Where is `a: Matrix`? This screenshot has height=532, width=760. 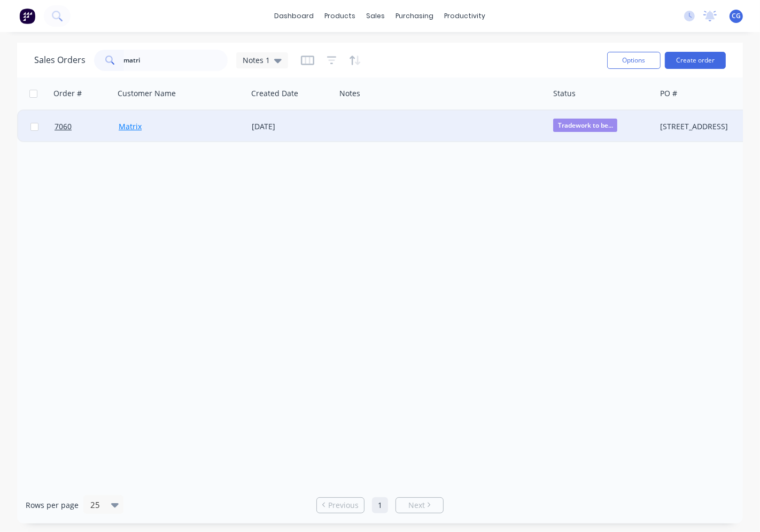 a: Matrix is located at coordinates (130, 126).